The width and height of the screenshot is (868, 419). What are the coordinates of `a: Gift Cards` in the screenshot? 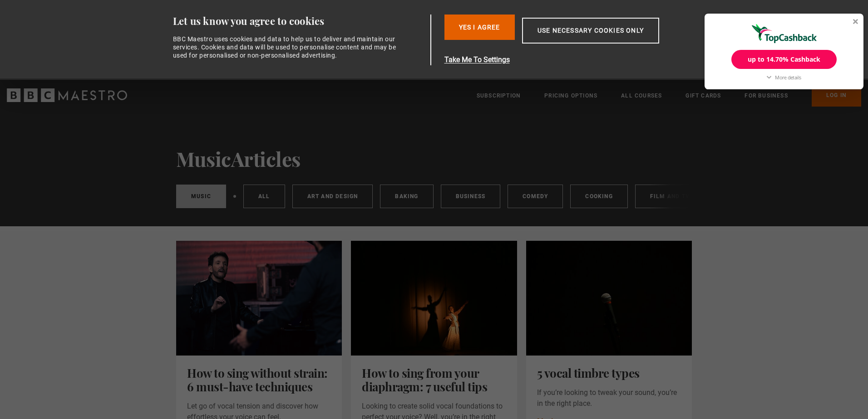 It's located at (703, 96).